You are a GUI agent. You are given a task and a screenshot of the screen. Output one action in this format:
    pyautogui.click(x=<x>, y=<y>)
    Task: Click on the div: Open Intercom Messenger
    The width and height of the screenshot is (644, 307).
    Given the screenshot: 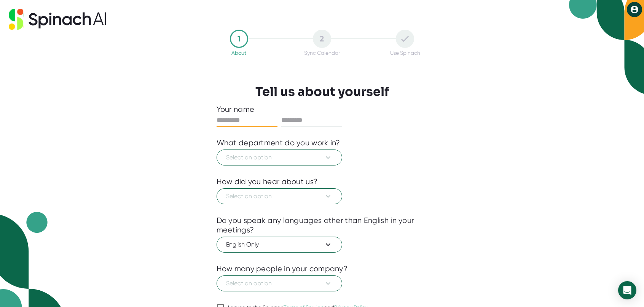 What is the action you would take?
    pyautogui.click(x=627, y=290)
    